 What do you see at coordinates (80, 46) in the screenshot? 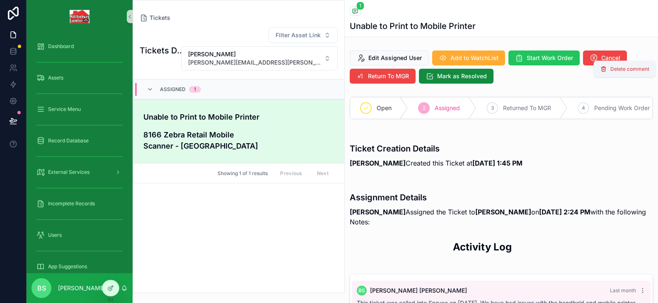
I see `a: Dashboard` at bounding box center [80, 46].